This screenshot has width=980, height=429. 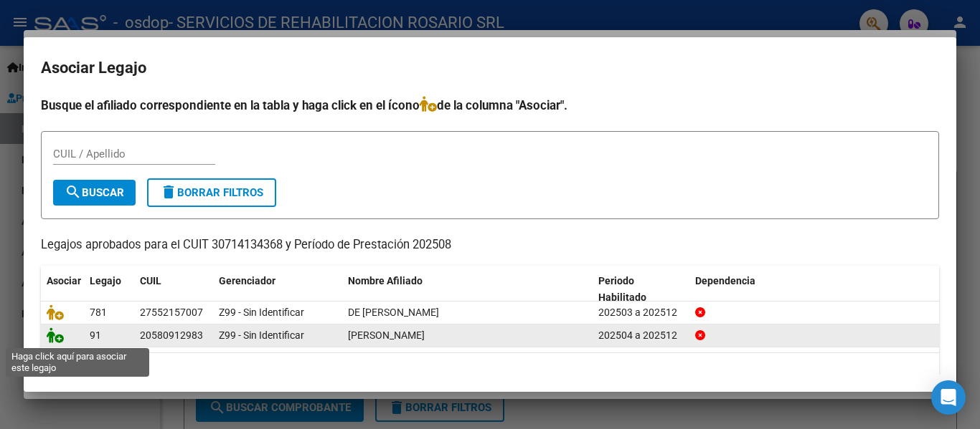 I want to click on datatable-header-cell: CUIL, so click(x=174, y=290).